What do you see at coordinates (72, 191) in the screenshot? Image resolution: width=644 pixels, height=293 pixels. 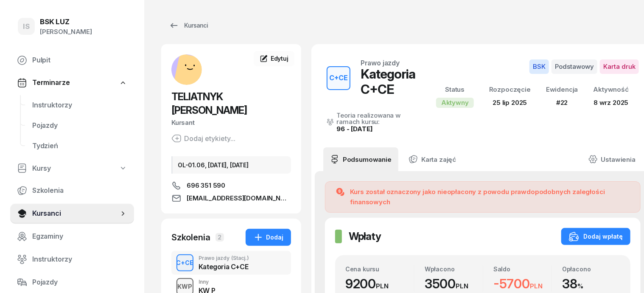 I see `a: Szkolenia` at bounding box center [72, 191].